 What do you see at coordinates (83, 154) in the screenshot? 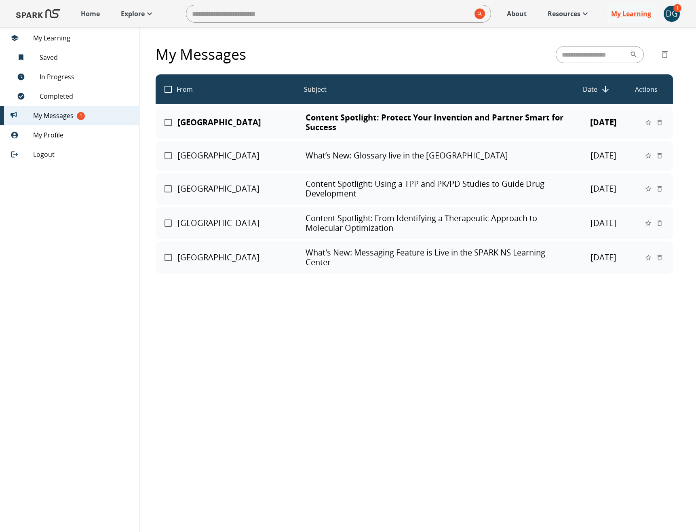
I see `span: Logout` at bounding box center [83, 154].